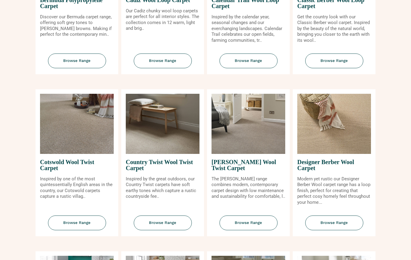 The width and height of the screenshot is (411, 260). What do you see at coordinates (162, 188) in the screenshot?
I see `p: Inspired by the great outdoors, our Country Twist carpets have soft earthy tones which capture a ...` at bounding box center [162, 188].